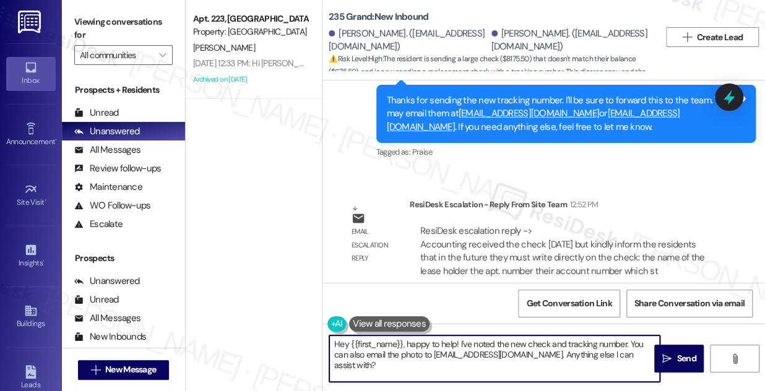 This screenshot has width=765, height=391. Describe the element at coordinates (108, 187) in the screenshot. I see `div: Maintenance` at that location.